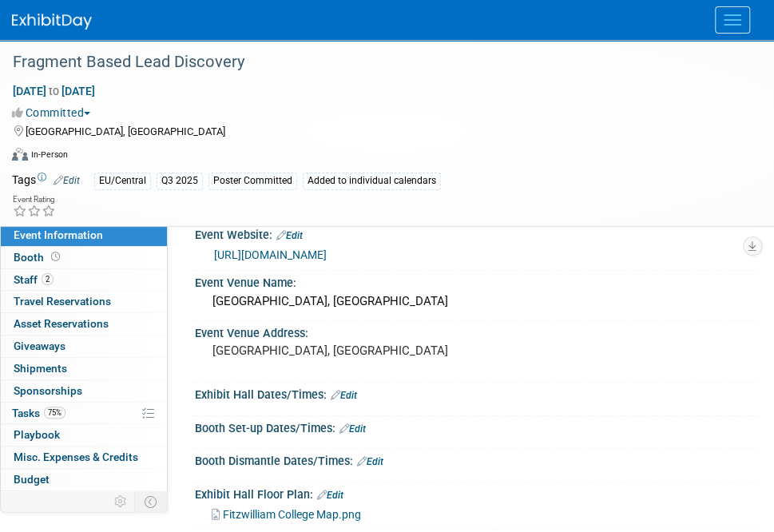  I want to click on div: Exhibit Hall Floor Plan:, so click(478, 493).